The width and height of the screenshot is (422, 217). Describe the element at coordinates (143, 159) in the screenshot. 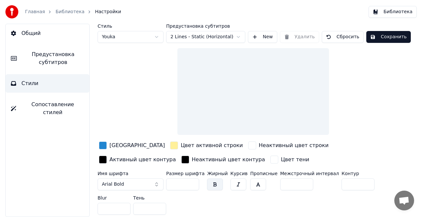

I see `div: Активный цвет контура` at that location.